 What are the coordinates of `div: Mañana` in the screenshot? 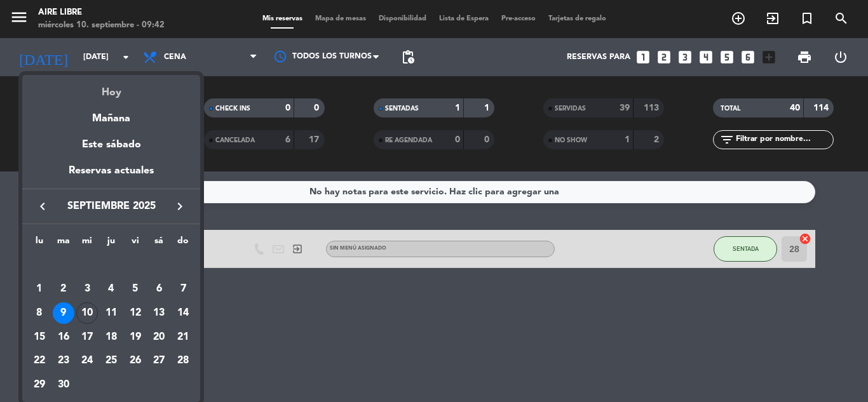 It's located at (111, 113).